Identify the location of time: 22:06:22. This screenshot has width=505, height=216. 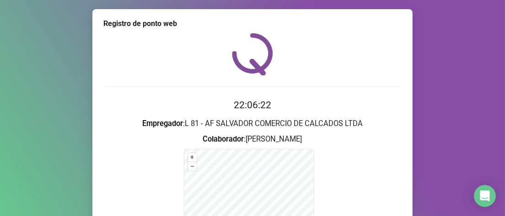
(253, 105).